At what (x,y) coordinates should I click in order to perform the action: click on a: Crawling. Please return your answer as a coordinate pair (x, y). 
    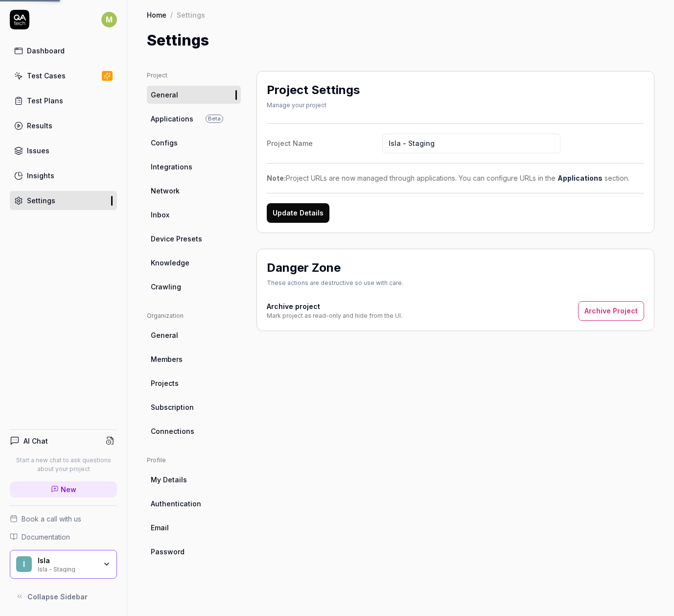
    Looking at the image, I should click on (194, 287).